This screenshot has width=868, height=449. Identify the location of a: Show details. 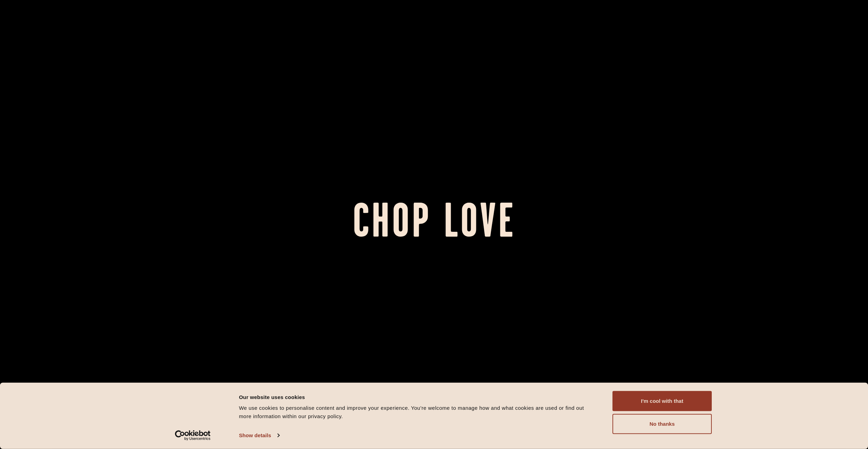
(259, 436).